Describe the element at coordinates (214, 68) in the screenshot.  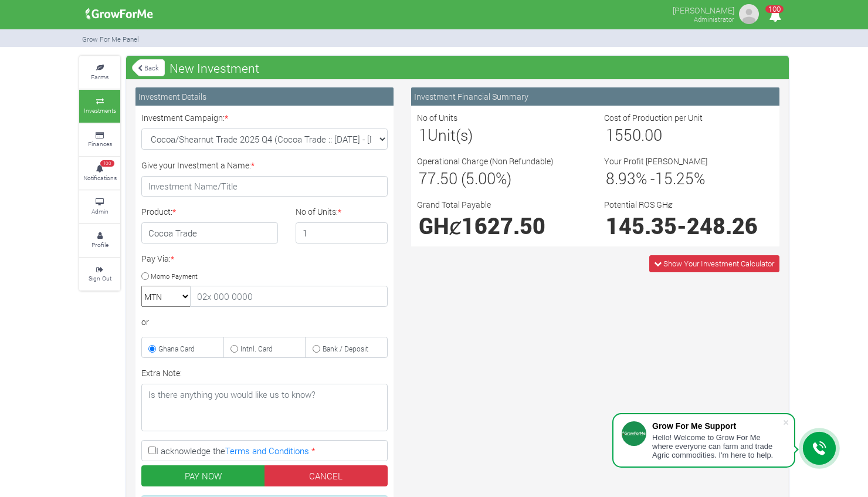
I see `span: New Investment` at that location.